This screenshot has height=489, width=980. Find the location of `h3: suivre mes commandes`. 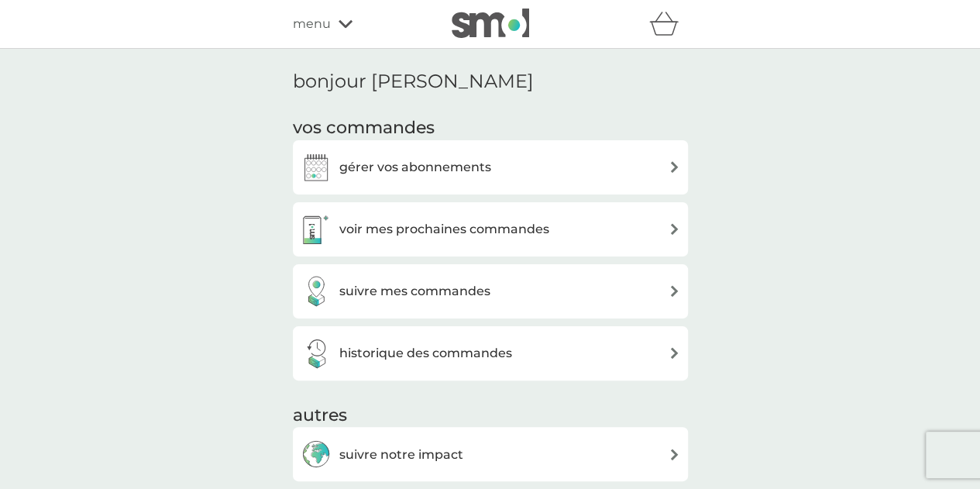

h3: suivre mes commandes is located at coordinates (415, 291).